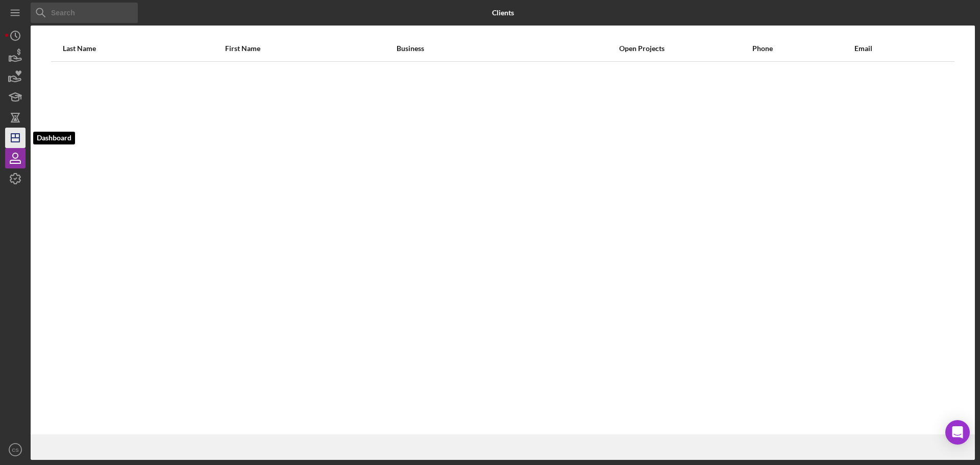  Describe the element at coordinates (85, 13) in the screenshot. I see `input: Search` at that location.